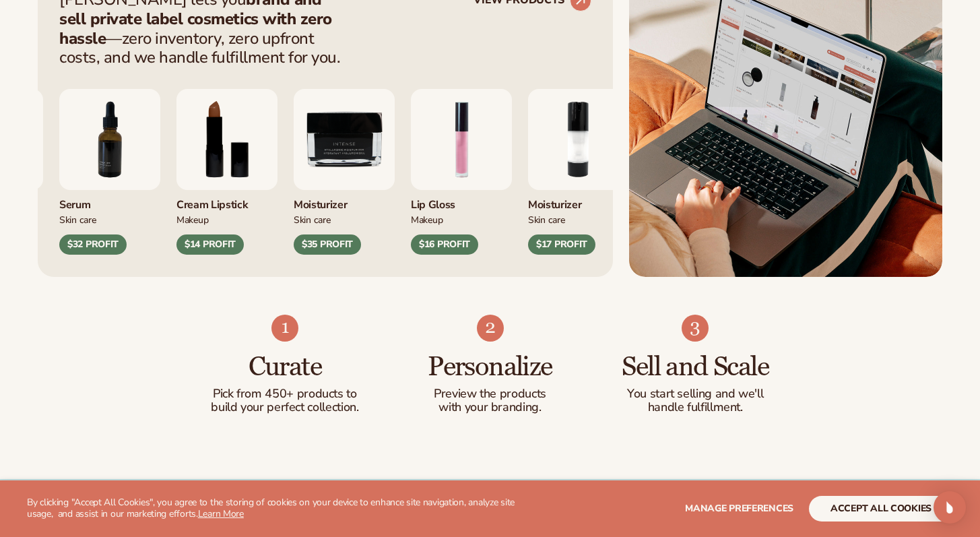 The height and width of the screenshot is (537, 980). I want to click on div: 9 / 9, so click(344, 172).